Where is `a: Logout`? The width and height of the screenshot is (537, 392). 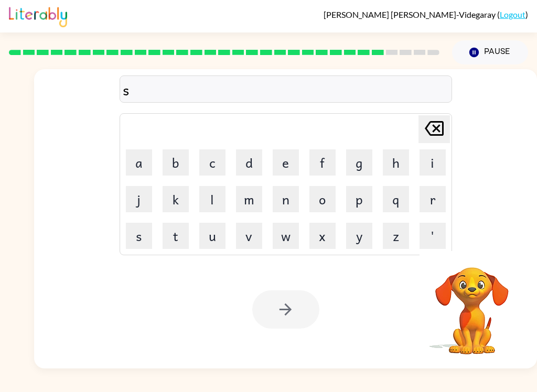
a: Logout is located at coordinates (513, 14).